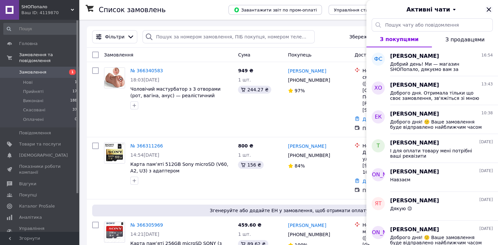 The width and height of the screenshot is (498, 245). I want to click on span: Каталог ProSale, so click(37, 207).